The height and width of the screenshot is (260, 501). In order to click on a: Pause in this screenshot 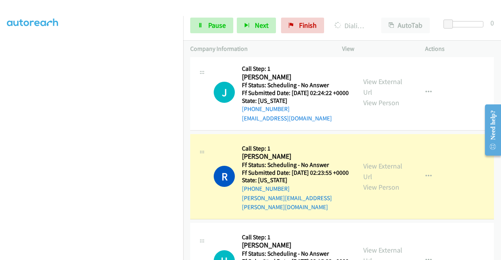, I will do `click(212, 25)`.